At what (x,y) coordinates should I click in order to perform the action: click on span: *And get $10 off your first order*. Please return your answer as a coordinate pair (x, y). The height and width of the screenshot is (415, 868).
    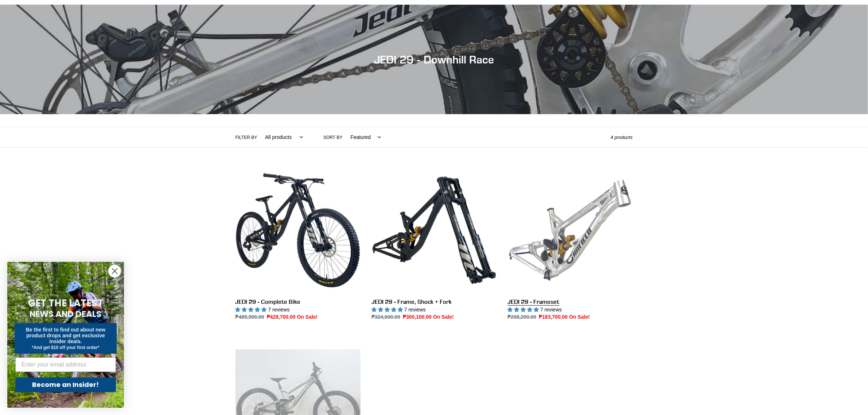
    Looking at the image, I should click on (65, 348).